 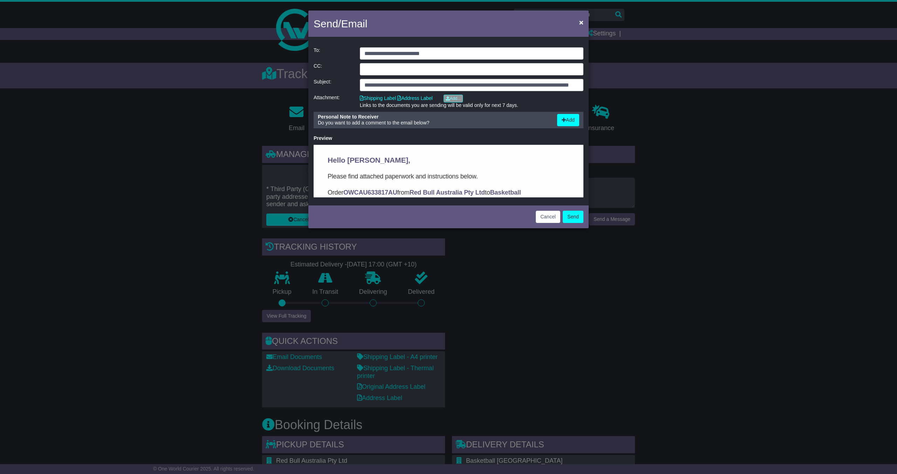 What do you see at coordinates (333, 69) in the screenshot?
I see `div: CC:` at bounding box center [333, 69].